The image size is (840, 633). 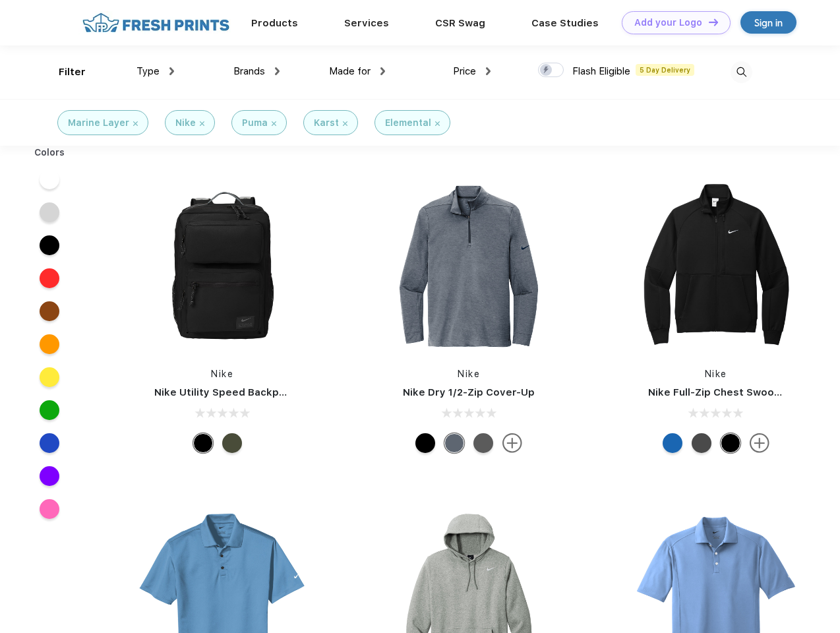 What do you see at coordinates (72, 72) in the screenshot?
I see `div: Filter` at bounding box center [72, 72].